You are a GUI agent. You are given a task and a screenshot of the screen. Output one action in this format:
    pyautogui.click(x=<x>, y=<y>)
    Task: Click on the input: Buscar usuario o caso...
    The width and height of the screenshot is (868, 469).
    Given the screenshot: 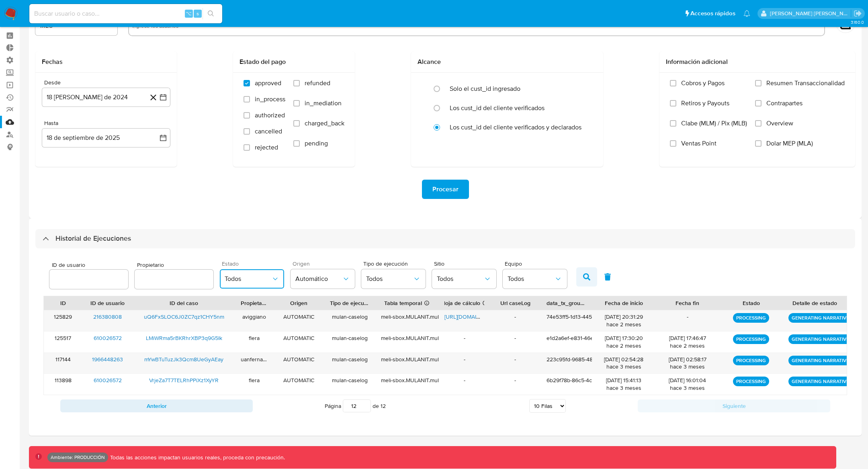 What is the action you would take?
    pyautogui.click(x=126, y=14)
    